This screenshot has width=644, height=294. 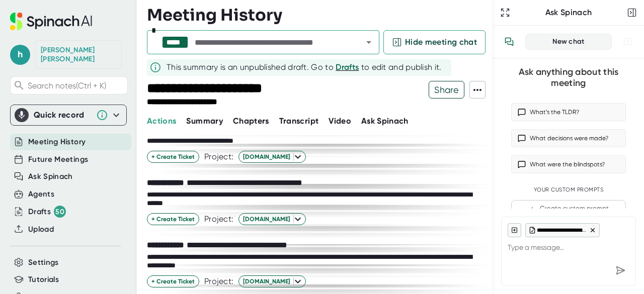 What do you see at coordinates (251, 120) in the screenshot?
I see `span: Chapters` at bounding box center [251, 120].